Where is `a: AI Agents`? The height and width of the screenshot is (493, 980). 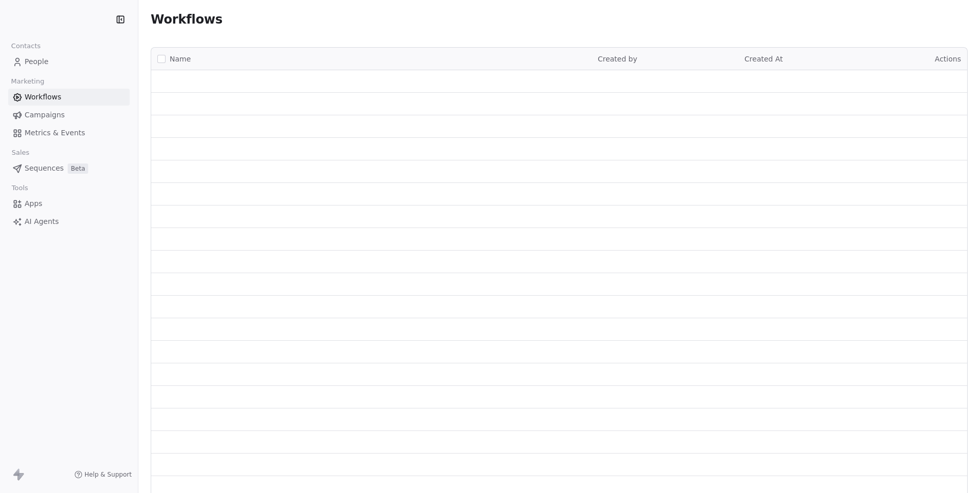
a: AI Agents is located at coordinates (69, 222).